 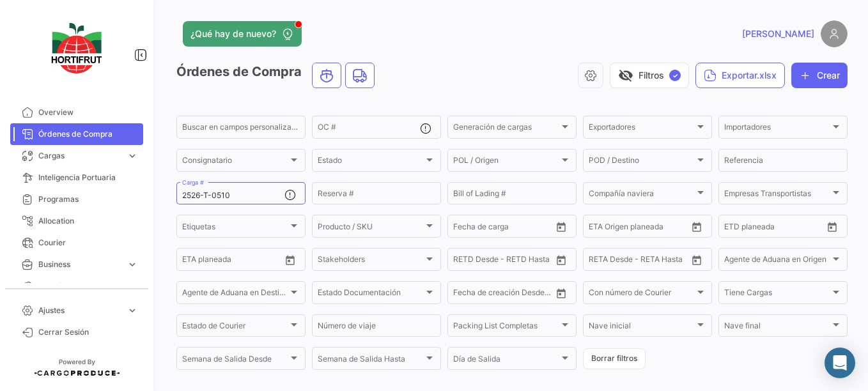 I want to click on span: Nave inicial, so click(x=642, y=327).